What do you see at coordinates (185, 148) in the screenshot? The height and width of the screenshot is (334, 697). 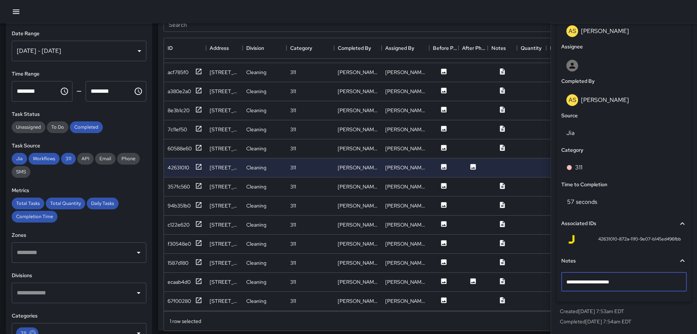 I see `button: 60588e60` at bounding box center [185, 148].